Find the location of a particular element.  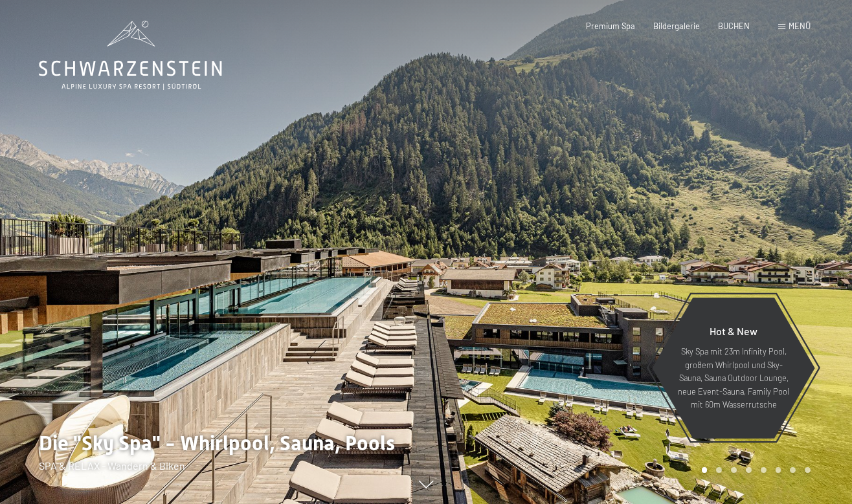

a: Hot & New Sky Spa mit 23m Infinity Pool, großem Whirlpool und Sky-Sauna, Sauna Outdoor Lounge, ne... is located at coordinates (734, 368).